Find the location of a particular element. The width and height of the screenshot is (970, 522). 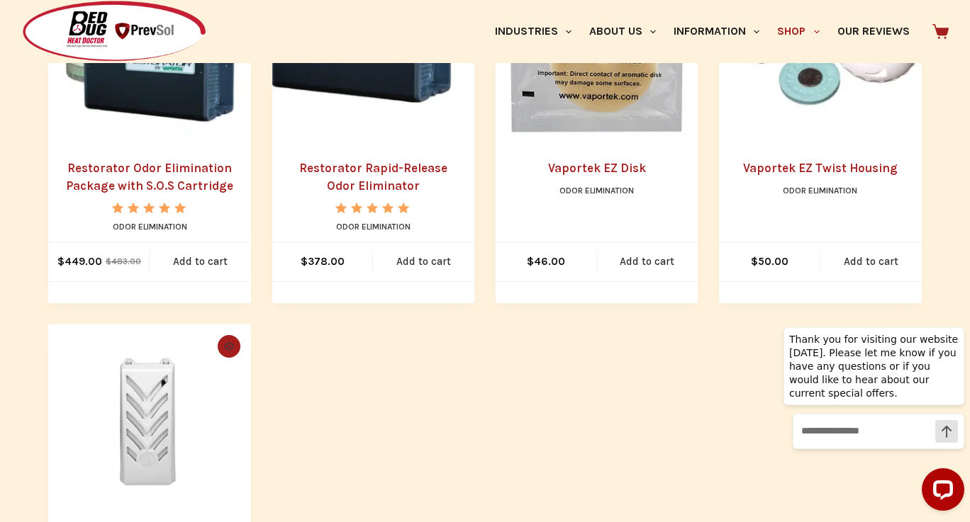

bdi: 483.00 is located at coordinates (123, 262).